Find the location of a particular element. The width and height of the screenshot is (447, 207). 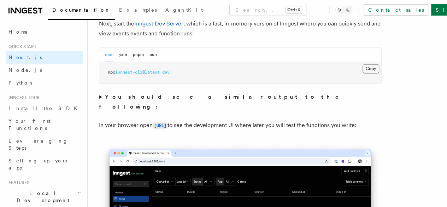

span: Documentation is located at coordinates (81, 10).